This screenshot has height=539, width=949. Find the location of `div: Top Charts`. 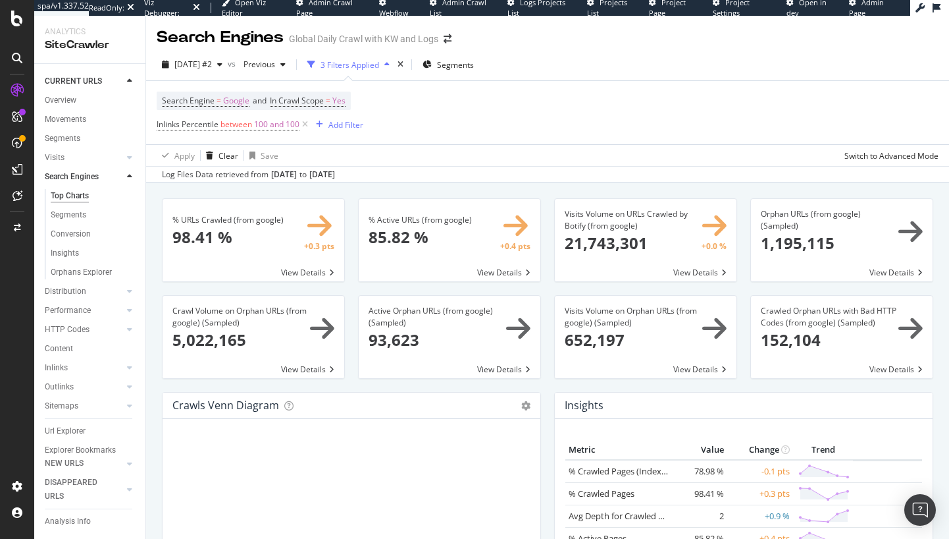

div: Top Charts is located at coordinates (70, 196).